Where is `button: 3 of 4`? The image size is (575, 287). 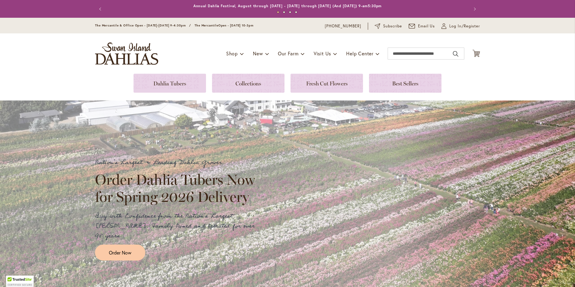 button: 3 of 4 is located at coordinates (290, 12).